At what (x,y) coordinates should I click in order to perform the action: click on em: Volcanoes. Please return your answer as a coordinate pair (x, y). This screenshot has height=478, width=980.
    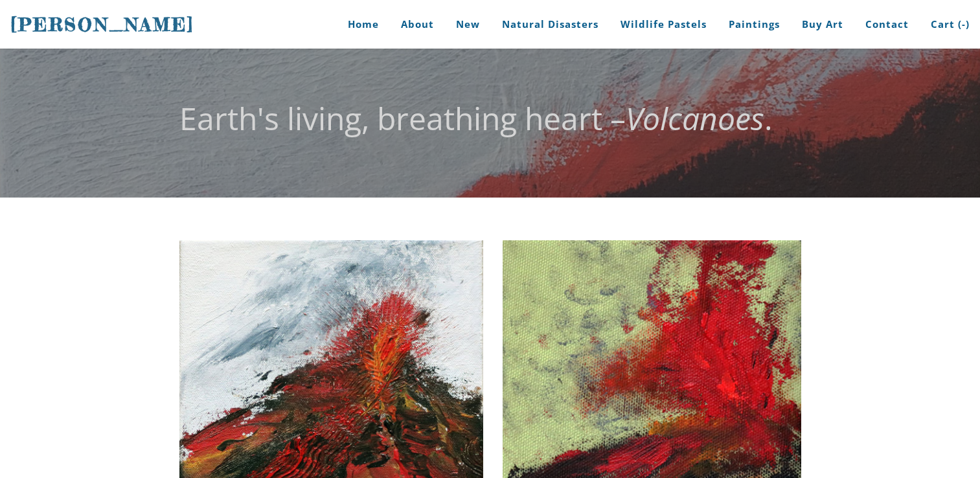
    Looking at the image, I should click on (695, 118).